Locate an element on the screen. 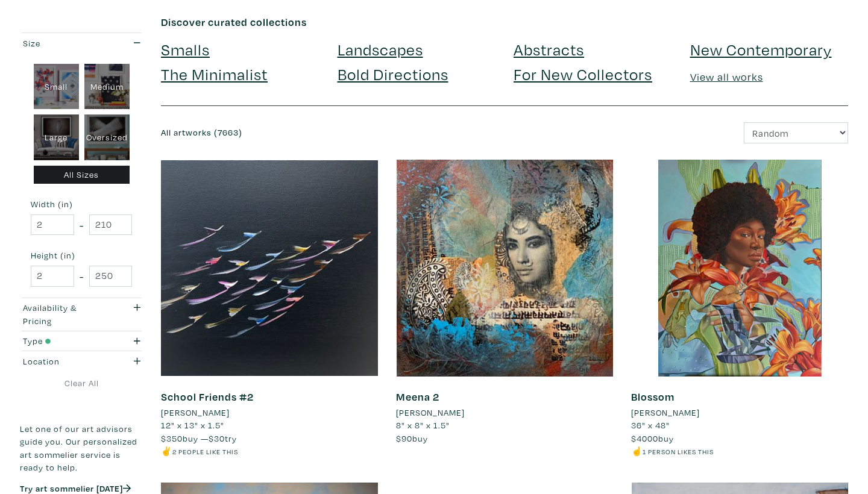 This screenshot has width=868, height=494. small: Width (in) is located at coordinates (81, 204).